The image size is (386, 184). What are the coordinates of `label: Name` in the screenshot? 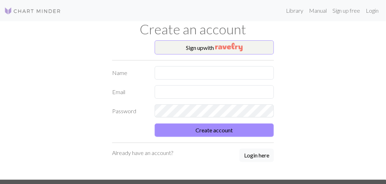 It's located at (129, 73).